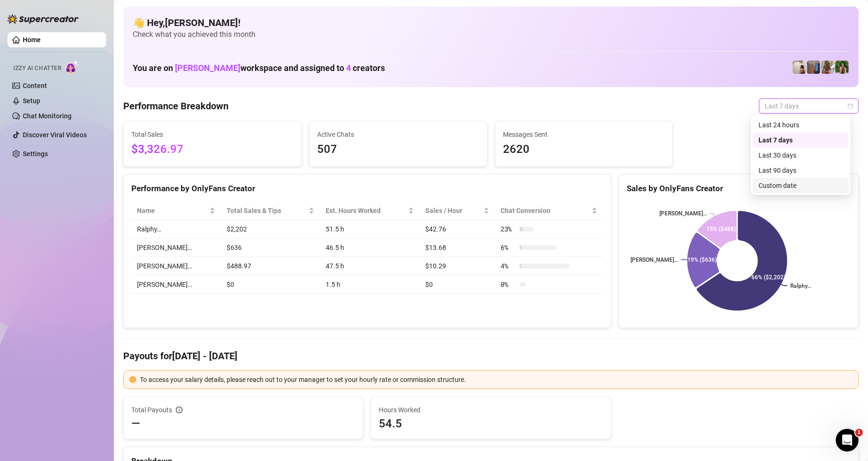 This screenshot has width=868, height=461. What do you see at coordinates (348, 68) in the screenshot?
I see `span: 4` at bounding box center [348, 68].